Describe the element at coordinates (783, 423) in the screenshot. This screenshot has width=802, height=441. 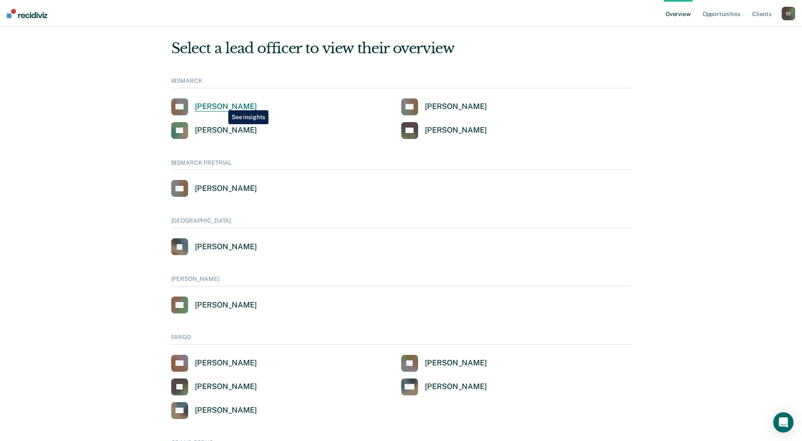
I see `div: Open Intercom Messenger` at that location.